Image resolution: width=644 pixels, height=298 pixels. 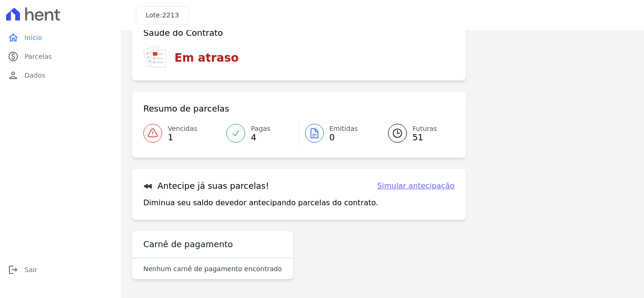 I want to click on span: 2213, so click(x=171, y=15).